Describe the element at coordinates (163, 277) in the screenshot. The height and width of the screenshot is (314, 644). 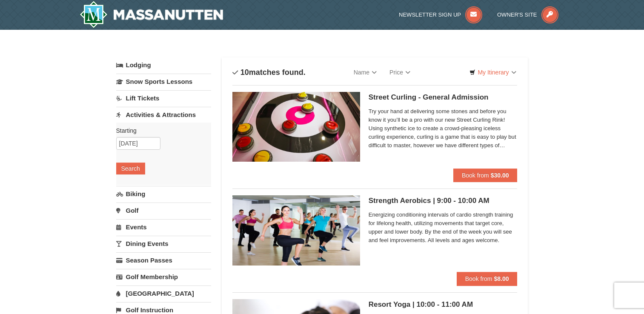
I see `a: Golf Membership` at that location.